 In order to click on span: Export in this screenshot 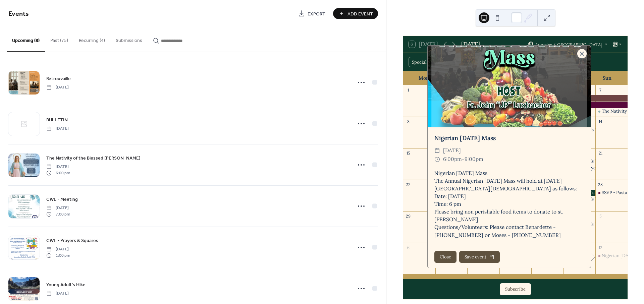, I will do `click(316, 14)`.